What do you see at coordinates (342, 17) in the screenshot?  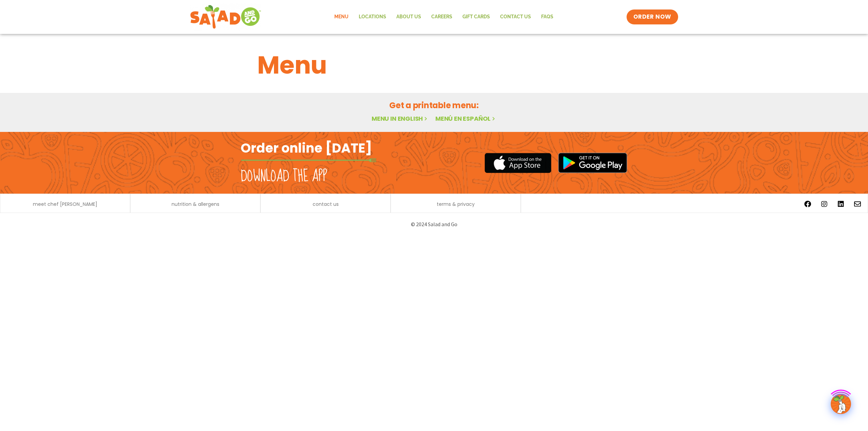 I see `a: Menu` at bounding box center [342, 17].